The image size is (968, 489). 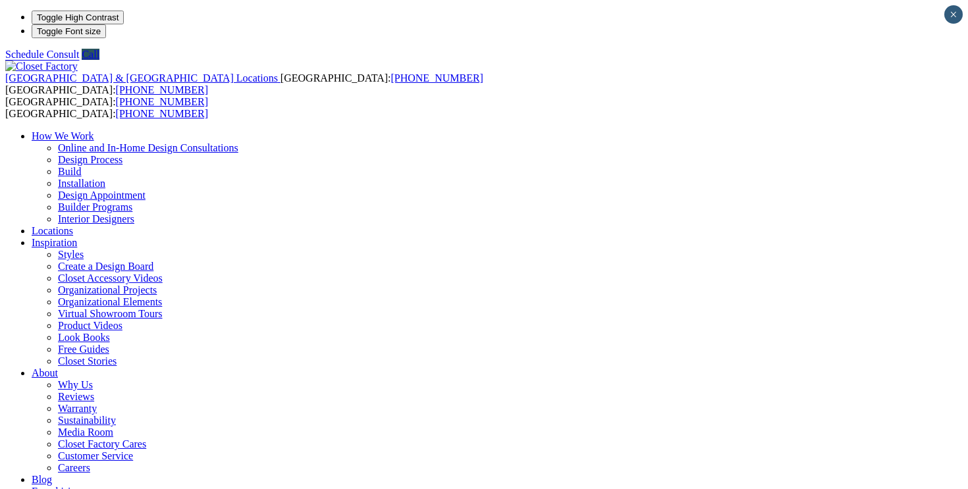 I want to click on a: Virtual Showroom Tours, so click(x=110, y=314).